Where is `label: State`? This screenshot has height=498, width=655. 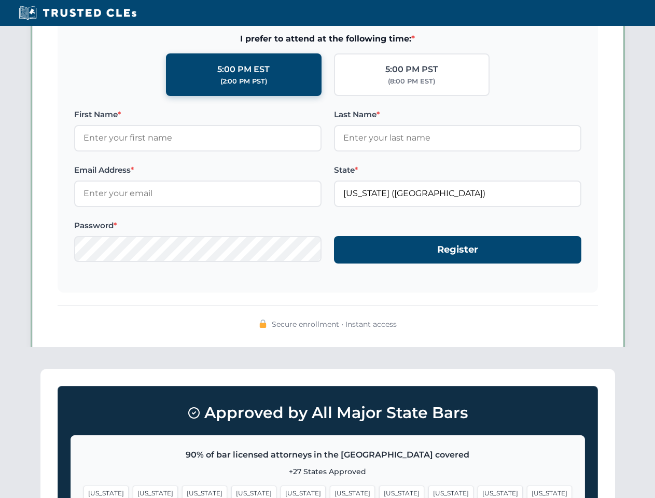
label: State is located at coordinates (458, 170).